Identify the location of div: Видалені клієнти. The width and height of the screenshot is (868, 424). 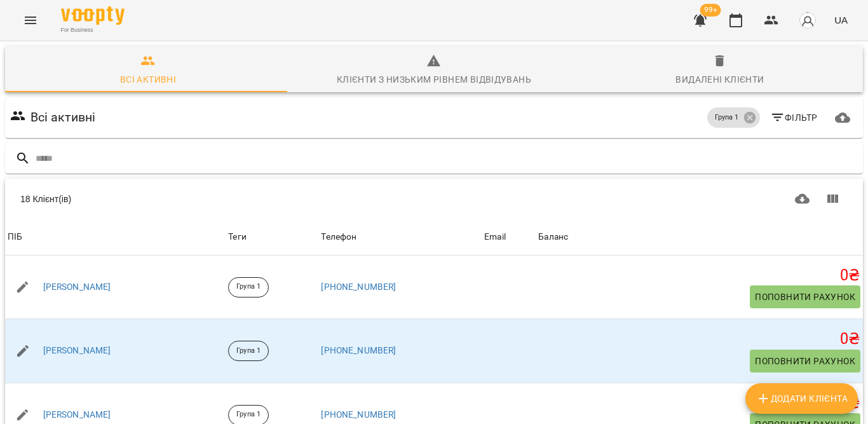
(719, 80).